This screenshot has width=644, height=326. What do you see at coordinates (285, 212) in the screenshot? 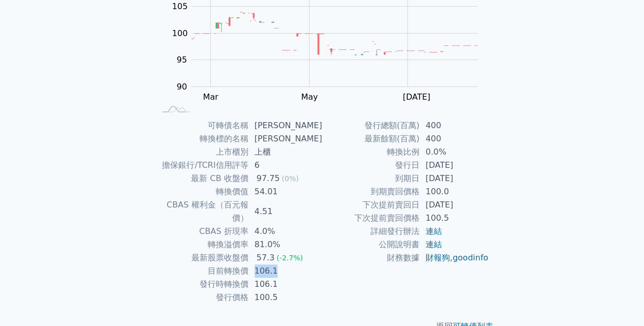
I see `td: 4.51` at bounding box center [285, 212].